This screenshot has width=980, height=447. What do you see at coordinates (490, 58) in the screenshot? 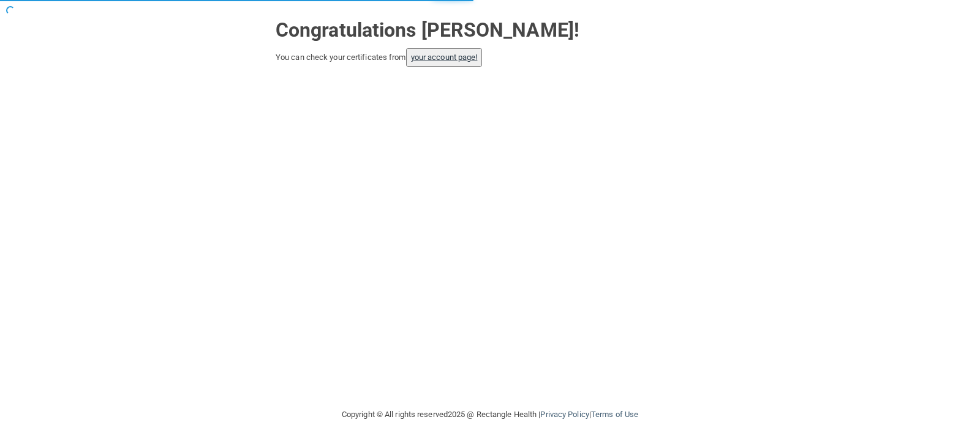
I see `div: You can check your certificates from` at bounding box center [490, 58].